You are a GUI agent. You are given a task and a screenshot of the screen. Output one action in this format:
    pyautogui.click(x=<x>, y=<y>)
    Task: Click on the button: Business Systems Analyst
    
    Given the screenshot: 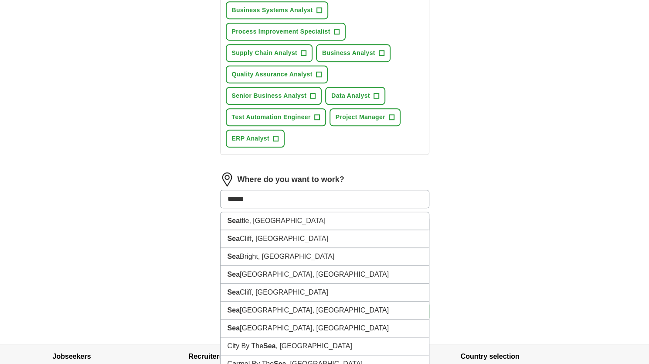 What is the action you would take?
    pyautogui.click(x=277, y=10)
    